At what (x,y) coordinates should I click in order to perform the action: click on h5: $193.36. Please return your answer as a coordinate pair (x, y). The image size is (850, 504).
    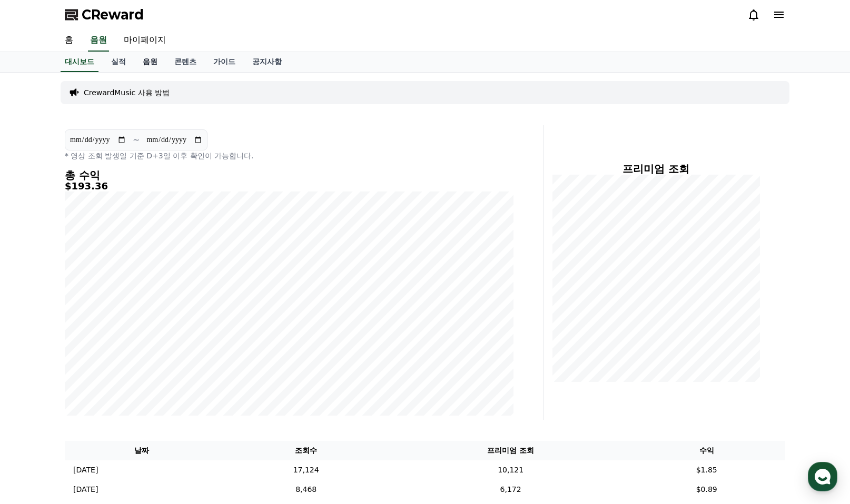
    Looking at the image, I should click on (289, 187).